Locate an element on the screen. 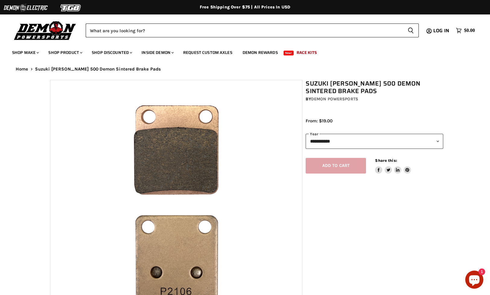 Image resolution: width=490 pixels, height=295 pixels. img: Demon Powersports is located at coordinates (45, 30).